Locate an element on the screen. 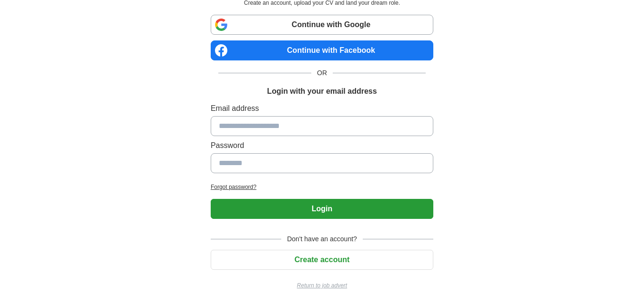 The image size is (644, 305). label: Email address is located at coordinates (322, 109).